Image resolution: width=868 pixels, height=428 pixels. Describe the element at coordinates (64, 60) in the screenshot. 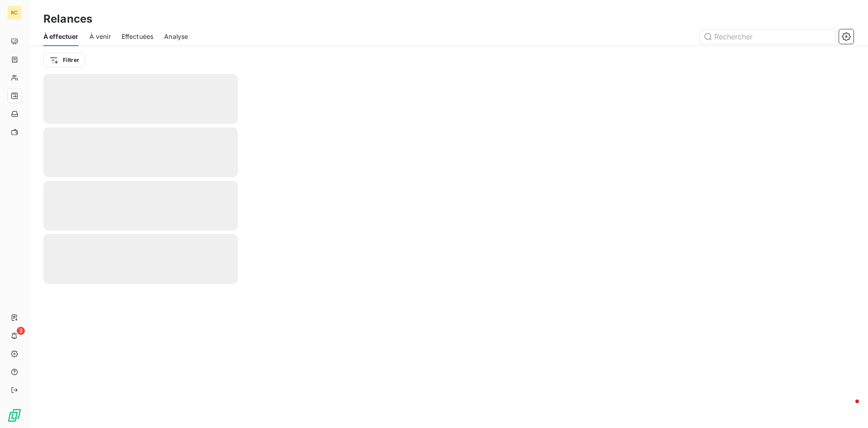

I see `button: Filtrer` at that location.